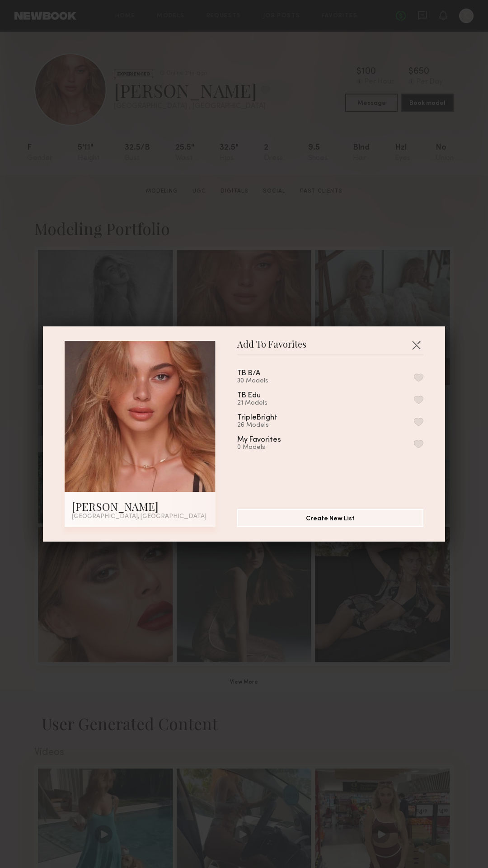 This screenshot has height=868, width=488. Describe the element at coordinates (260, 403) in the screenshot. I see `div: 21 Models` at that location.